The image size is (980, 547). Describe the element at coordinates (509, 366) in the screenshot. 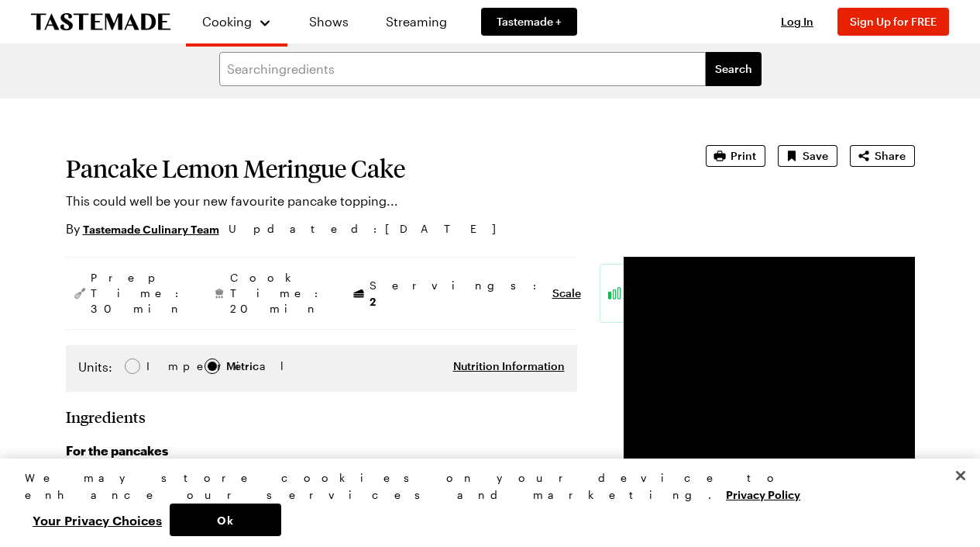

I see `button: Nutrition Information` at that location.